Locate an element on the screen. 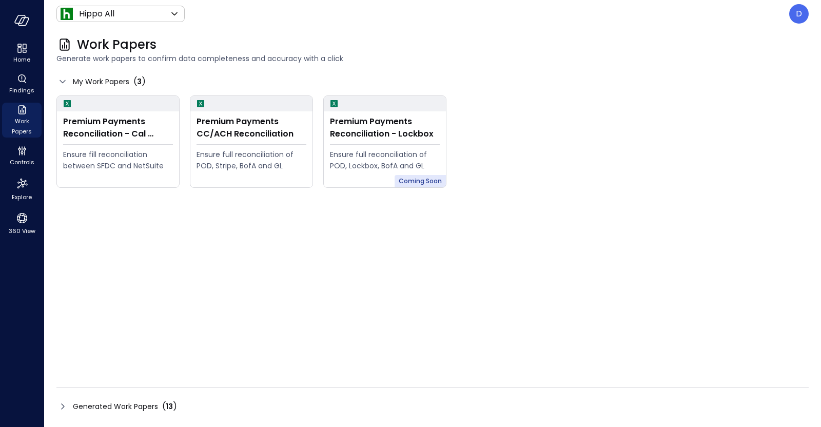 The height and width of the screenshot is (427, 821). span: 360 View is located at coordinates (22, 231).